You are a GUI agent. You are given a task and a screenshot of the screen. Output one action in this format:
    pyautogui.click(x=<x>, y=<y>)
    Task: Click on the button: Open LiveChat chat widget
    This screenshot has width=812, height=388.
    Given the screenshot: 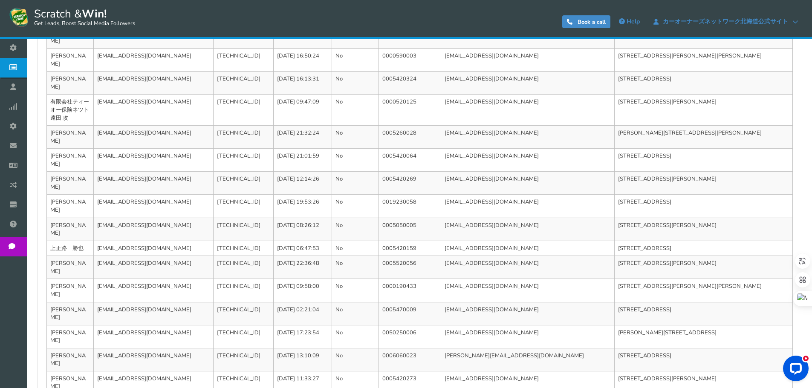 What is the action you would take?
    pyautogui.click(x=20, y=16)
    